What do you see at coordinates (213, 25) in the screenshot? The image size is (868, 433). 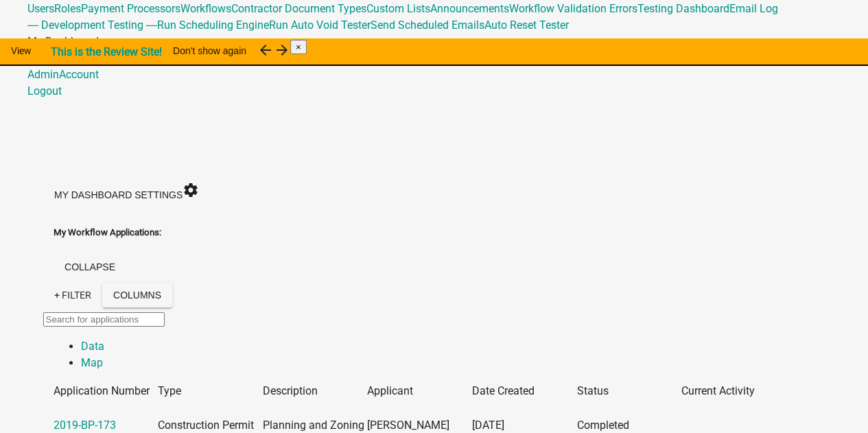 I see `a: Run Scheduling Engine` at bounding box center [213, 25].